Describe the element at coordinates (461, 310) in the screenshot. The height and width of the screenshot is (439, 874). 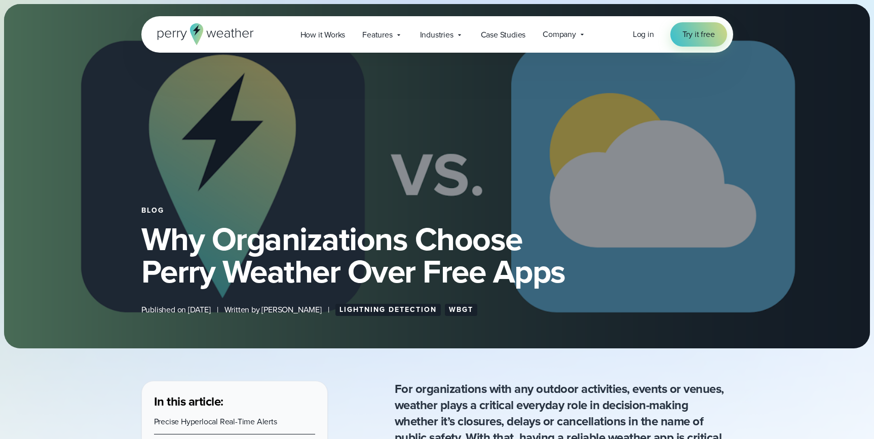
I see `a: WBGT` at that location.